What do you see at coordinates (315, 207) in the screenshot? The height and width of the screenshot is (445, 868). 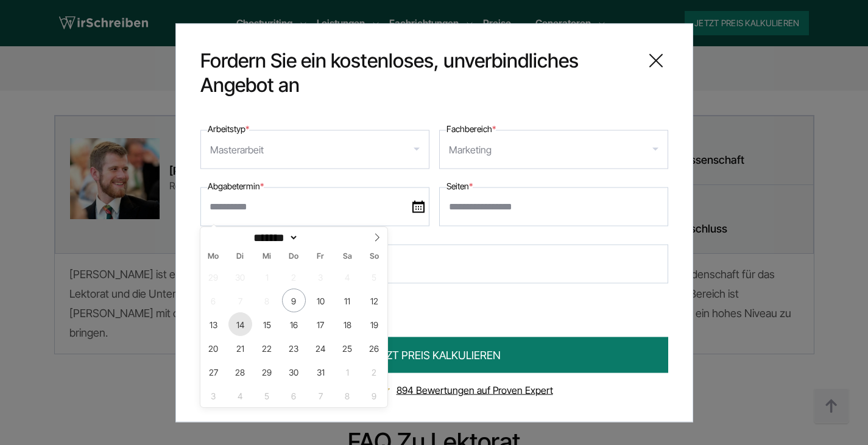 I see `input: date` at bounding box center [315, 207].